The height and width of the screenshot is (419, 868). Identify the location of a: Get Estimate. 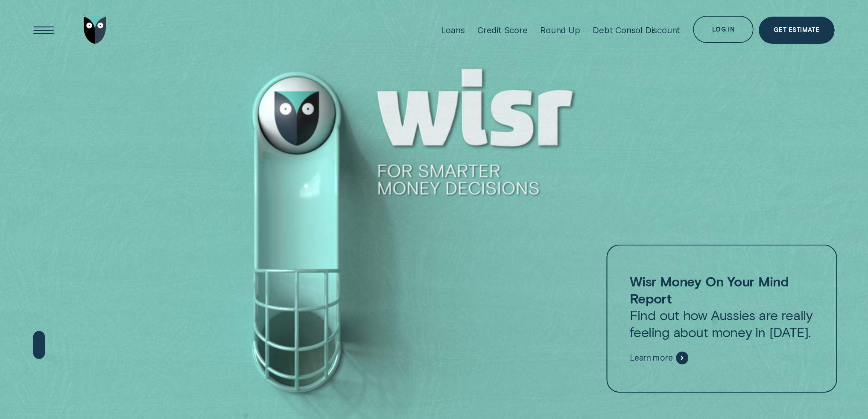
(797, 31).